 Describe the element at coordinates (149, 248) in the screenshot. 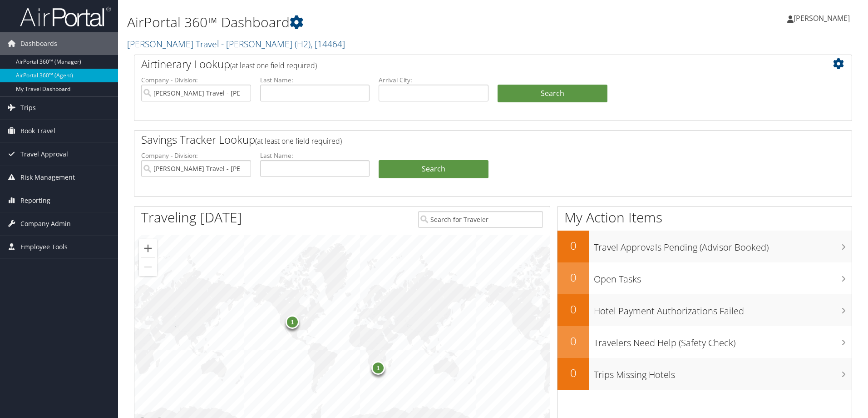

I see `button: Zoom in` at that location.